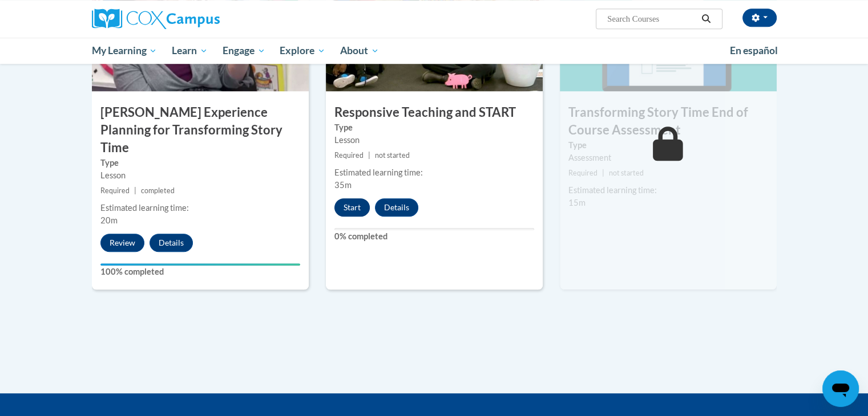 This screenshot has width=868, height=416. What do you see at coordinates (156, 19) in the screenshot?
I see `img: Cox Campus` at bounding box center [156, 19].